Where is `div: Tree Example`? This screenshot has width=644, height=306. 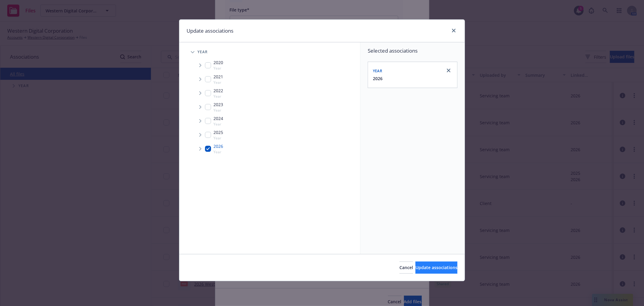 div: Tree Example is located at coordinates (269, 100).